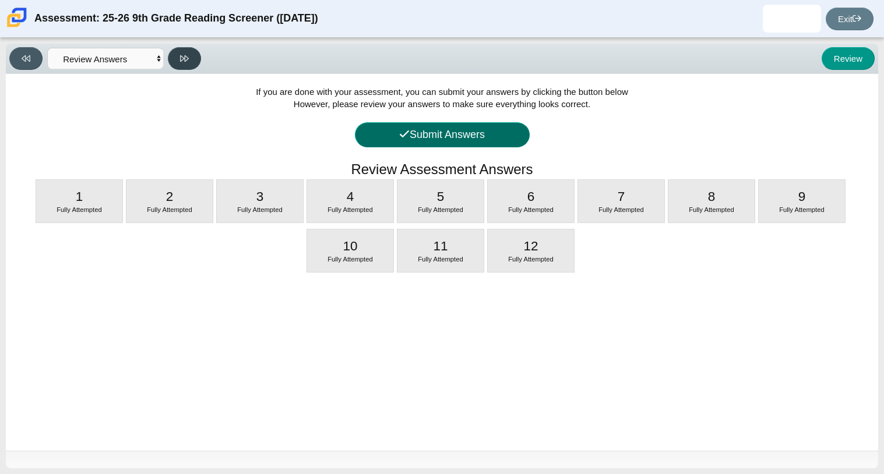  Describe the element at coordinates (848, 58) in the screenshot. I see `button: Review` at that location.